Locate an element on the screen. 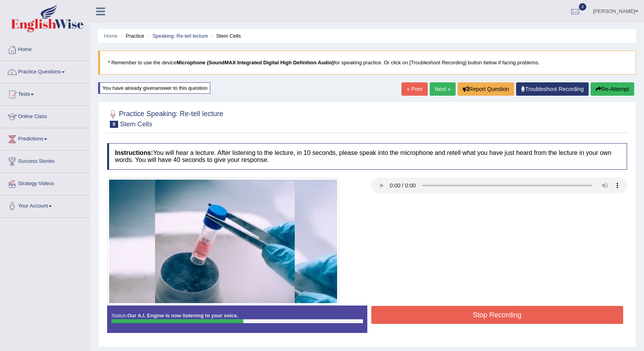 The height and width of the screenshot is (351, 644). a: Next » is located at coordinates (443, 89).